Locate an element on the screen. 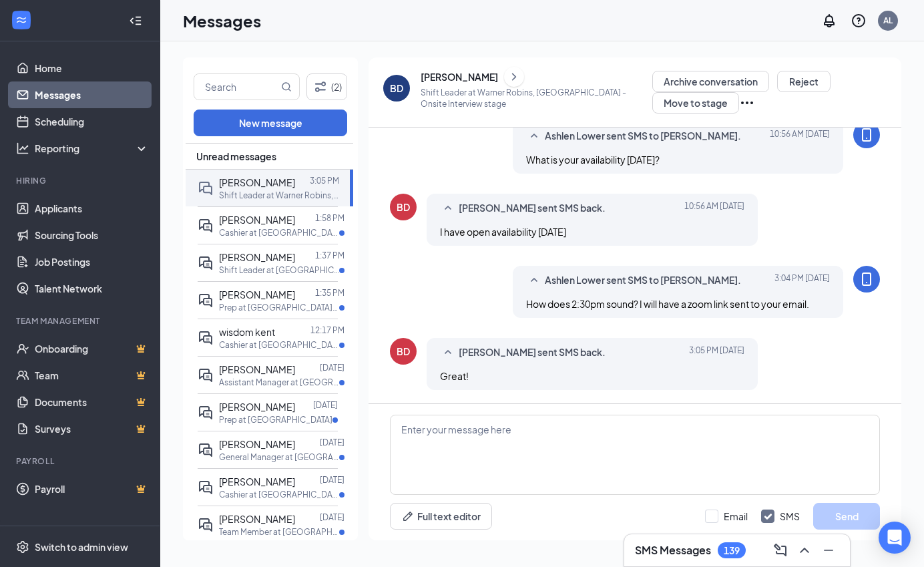  button: Move to stage is located at coordinates (696, 103).